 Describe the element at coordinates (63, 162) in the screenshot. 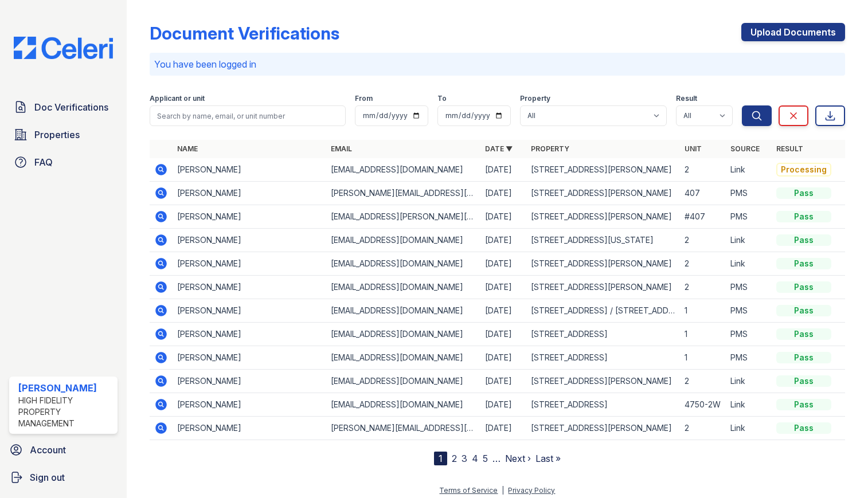

I see `a: FAQ` at that location.